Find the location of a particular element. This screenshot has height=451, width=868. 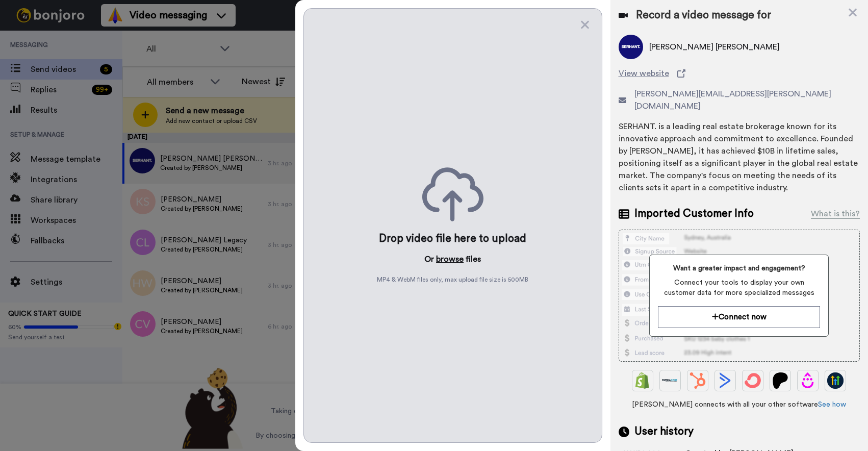

div: What is this? is located at coordinates (835, 214).